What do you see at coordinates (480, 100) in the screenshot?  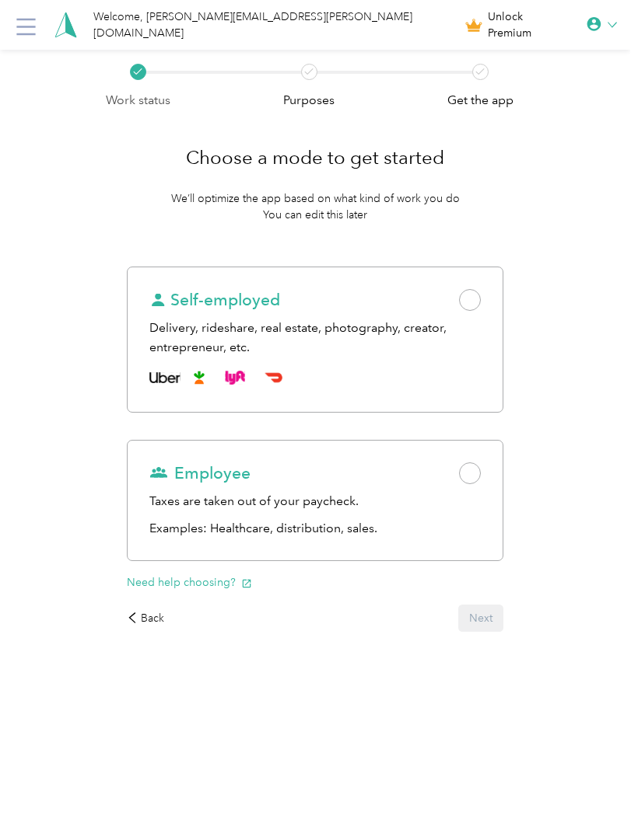 I see `p: Get the app` at bounding box center [480, 100].